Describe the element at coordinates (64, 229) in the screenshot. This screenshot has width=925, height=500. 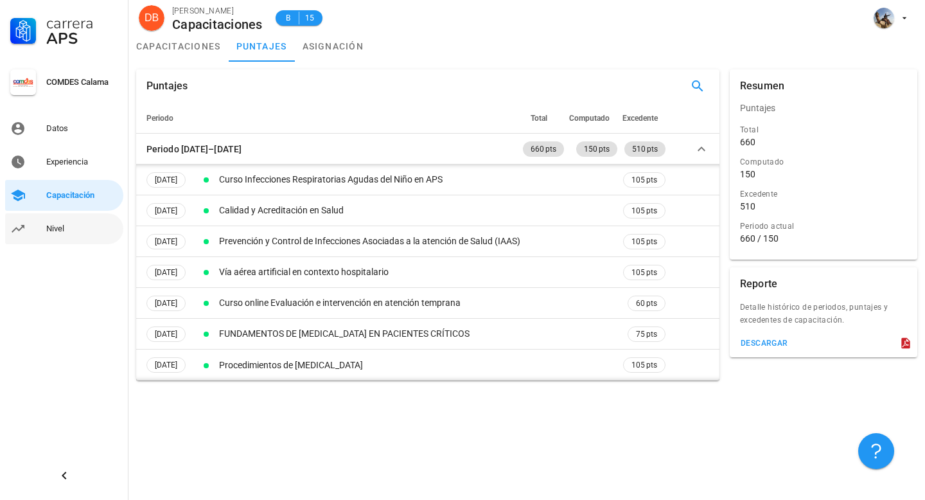
I see `a: Nivel` at that location.